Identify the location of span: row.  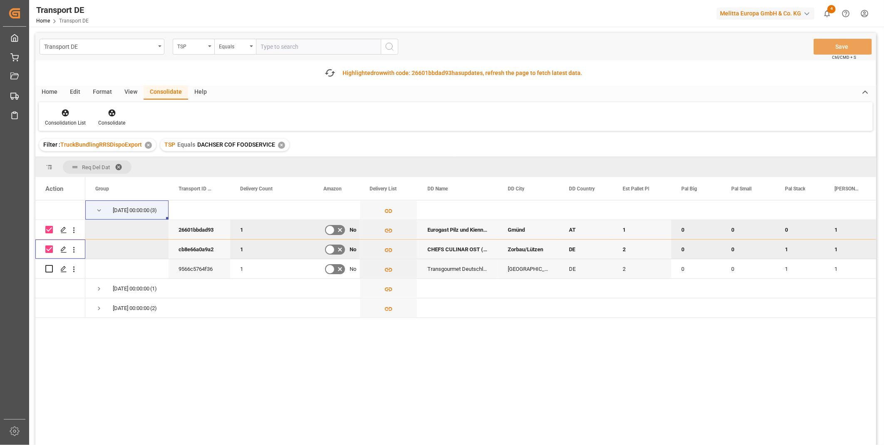
(378, 73).